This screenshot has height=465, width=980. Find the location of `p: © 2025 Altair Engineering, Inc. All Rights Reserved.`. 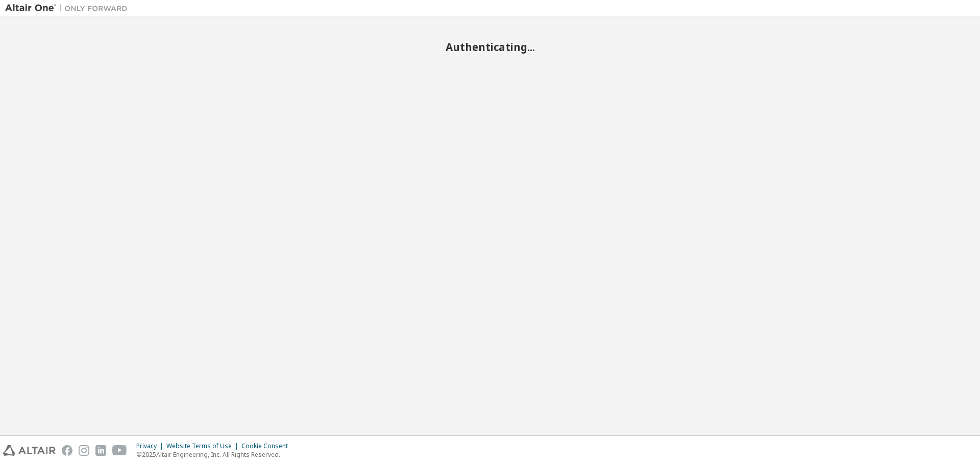

p: © 2025 Altair Engineering, Inc. All Rights Reserved. is located at coordinates (215, 454).